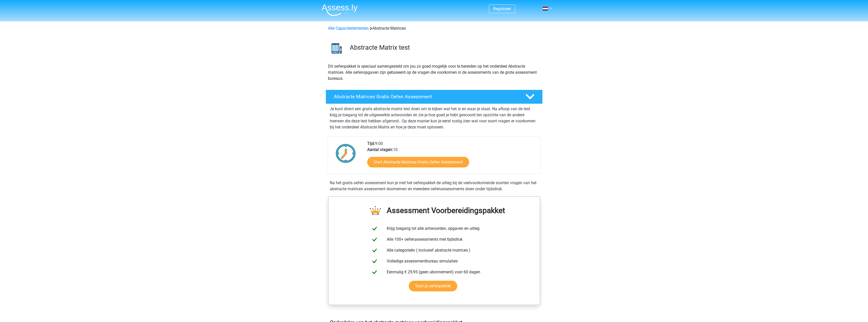 The image size is (868, 322). Describe the element at coordinates (451, 157) in the screenshot. I see `div: 9:00 10` at that location.